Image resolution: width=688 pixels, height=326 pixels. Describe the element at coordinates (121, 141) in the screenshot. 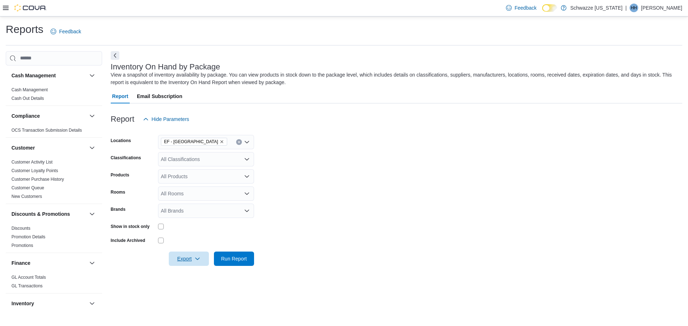

I see `label: Locations` at that location.